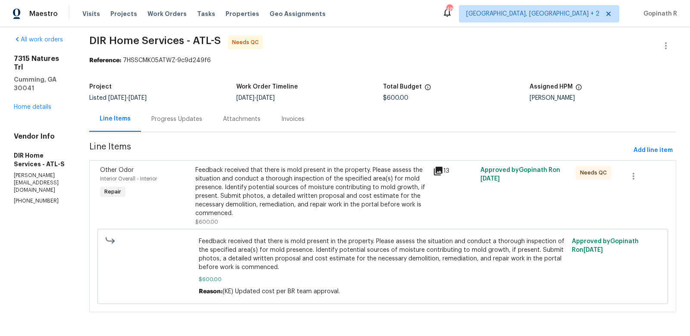  I want to click on div: 48, so click(449, 9).